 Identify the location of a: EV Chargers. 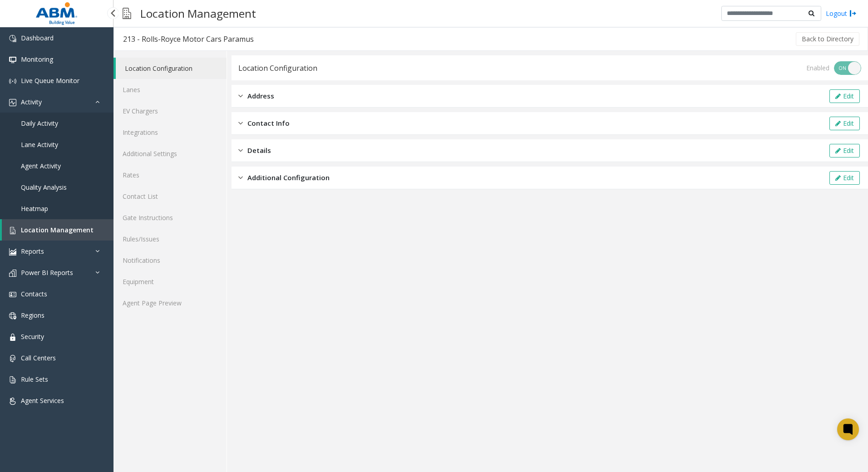
(170, 111).